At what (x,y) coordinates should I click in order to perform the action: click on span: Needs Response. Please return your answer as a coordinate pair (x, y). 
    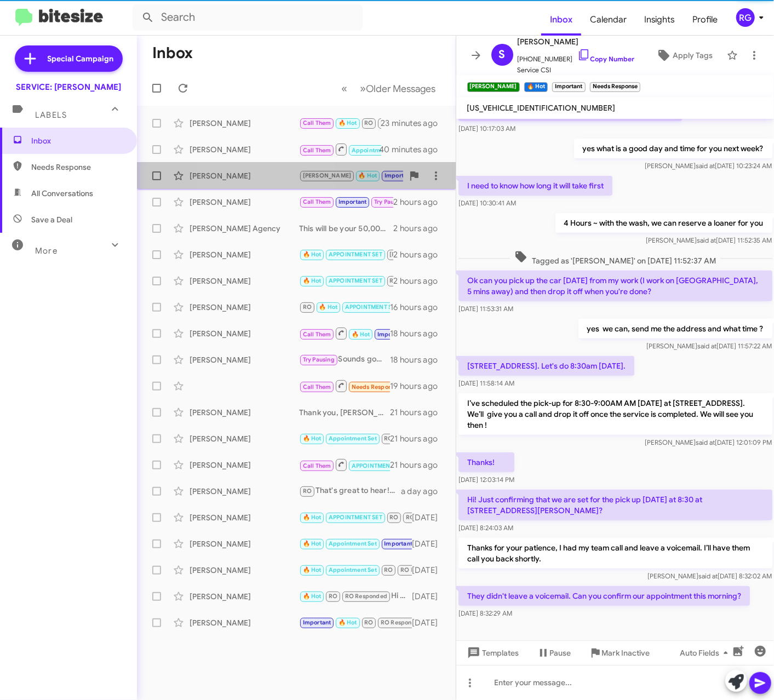
    Looking at the image, I should click on (77, 167).